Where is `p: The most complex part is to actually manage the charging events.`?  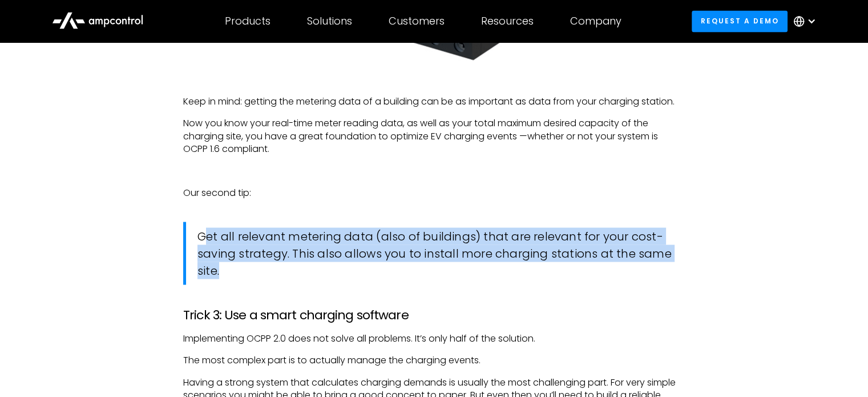
p: The most complex part is to actually manage the charging events. is located at coordinates (434, 360).